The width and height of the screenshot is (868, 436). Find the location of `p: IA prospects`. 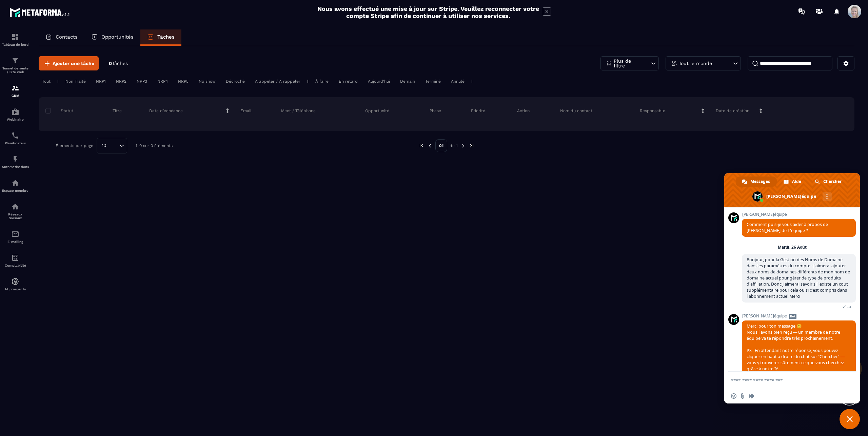

p: IA prospects is located at coordinates (16, 289).